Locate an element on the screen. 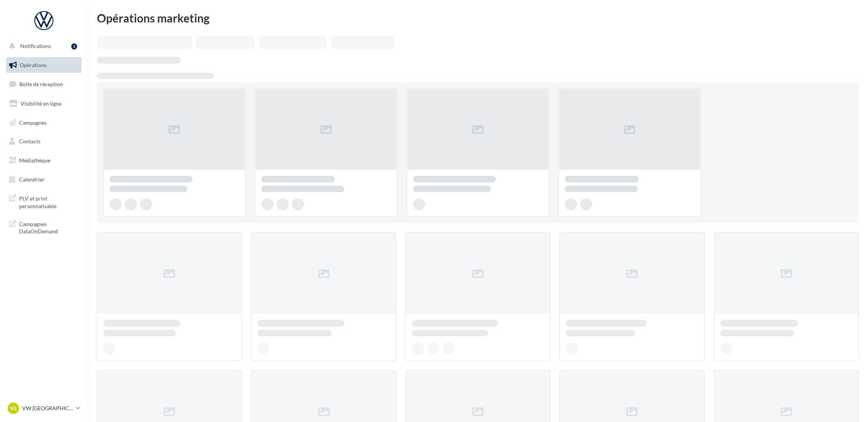 The height and width of the screenshot is (422, 868). a: Opérations is located at coordinates (44, 65).